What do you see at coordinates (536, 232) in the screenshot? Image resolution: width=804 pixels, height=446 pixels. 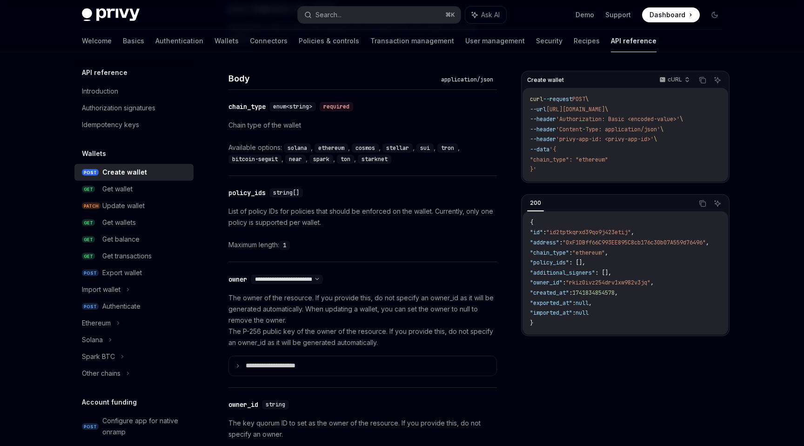 I see `span: "id"` at bounding box center [536, 232].